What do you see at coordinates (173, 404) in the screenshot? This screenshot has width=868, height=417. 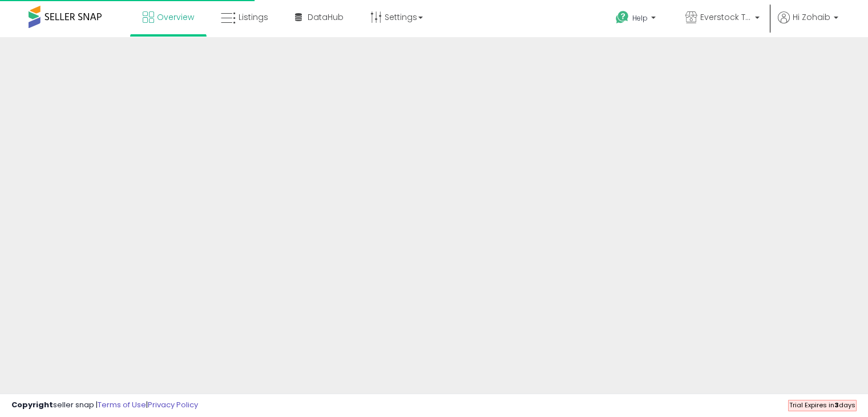 I see `a: Privacy Policy` at bounding box center [173, 404].